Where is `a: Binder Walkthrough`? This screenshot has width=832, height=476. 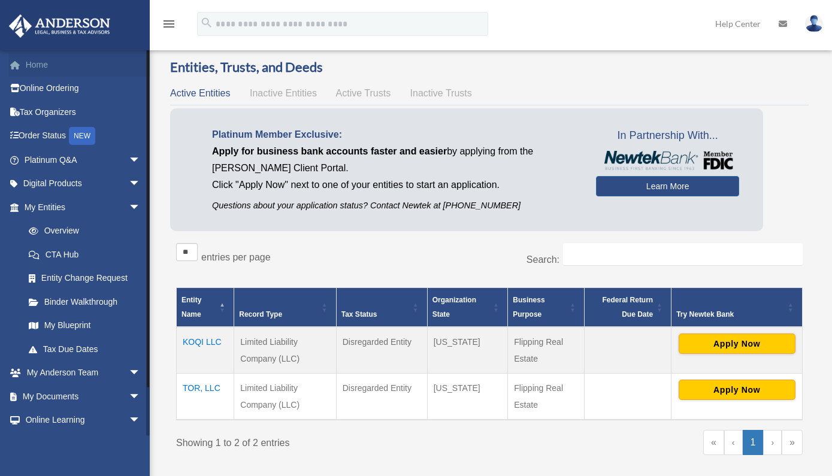
a: Binder Walkthrough is located at coordinates (84, 302).